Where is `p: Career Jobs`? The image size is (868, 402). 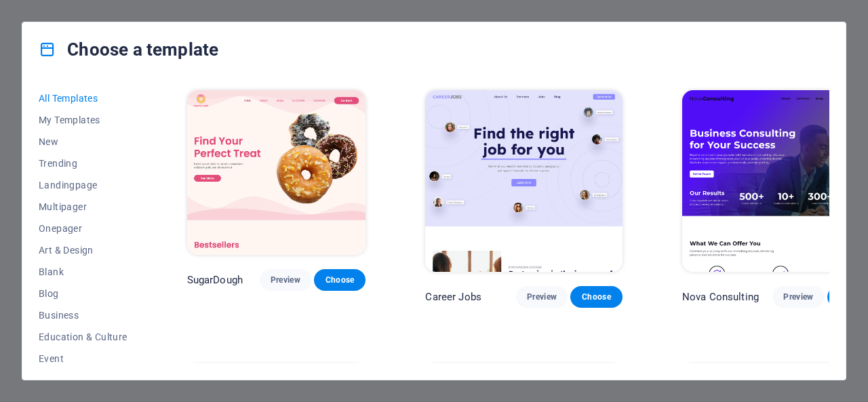 p: Career Jobs is located at coordinates (452, 297).